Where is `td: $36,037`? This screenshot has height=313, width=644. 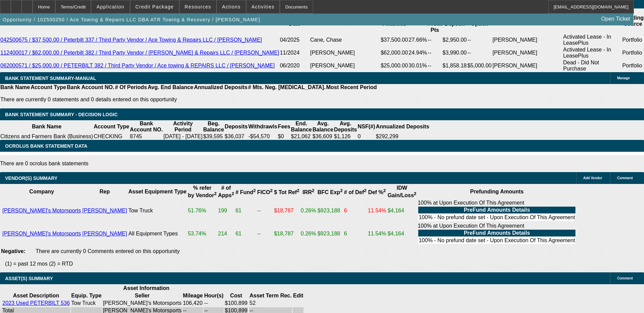
td: $36,037 is located at coordinates (236, 137).